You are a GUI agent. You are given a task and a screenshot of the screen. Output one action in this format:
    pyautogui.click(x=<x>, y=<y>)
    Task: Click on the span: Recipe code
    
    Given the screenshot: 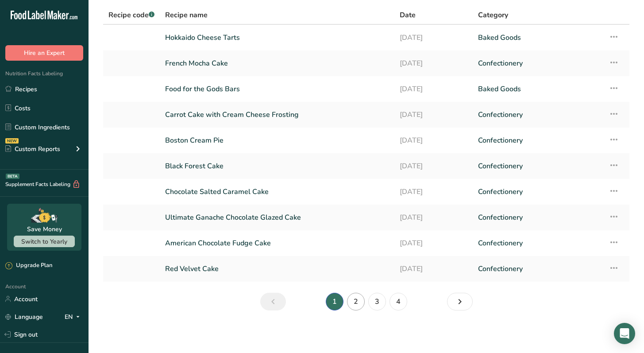 What is the action you would take?
    pyautogui.click(x=131, y=15)
    